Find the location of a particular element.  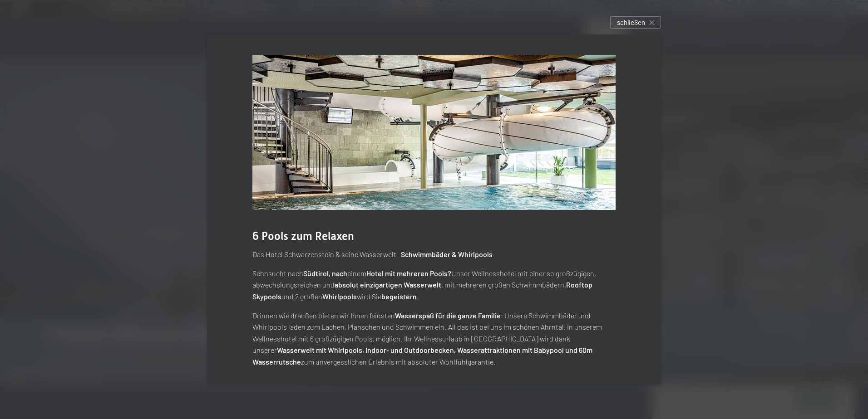

strong: Rooftop Skypools is located at coordinates (423, 290).